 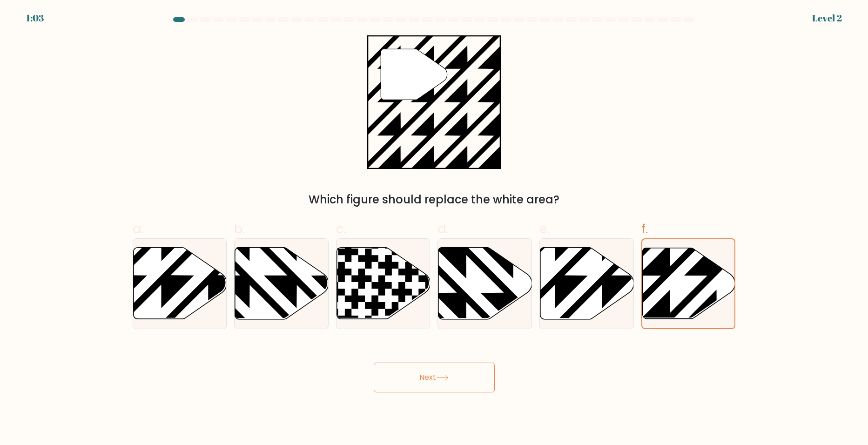 I want to click on div: Which figure should replace the white area?, so click(x=434, y=200).